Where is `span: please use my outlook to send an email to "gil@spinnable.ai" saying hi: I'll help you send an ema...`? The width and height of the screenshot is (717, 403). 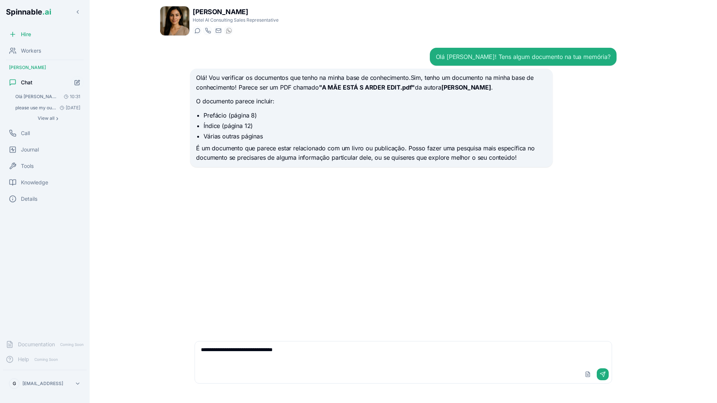
span: please use my outlook to send an email to "gil@spinnable.ai" saying hi: I'll help you send an ema... is located at coordinates (36, 108).